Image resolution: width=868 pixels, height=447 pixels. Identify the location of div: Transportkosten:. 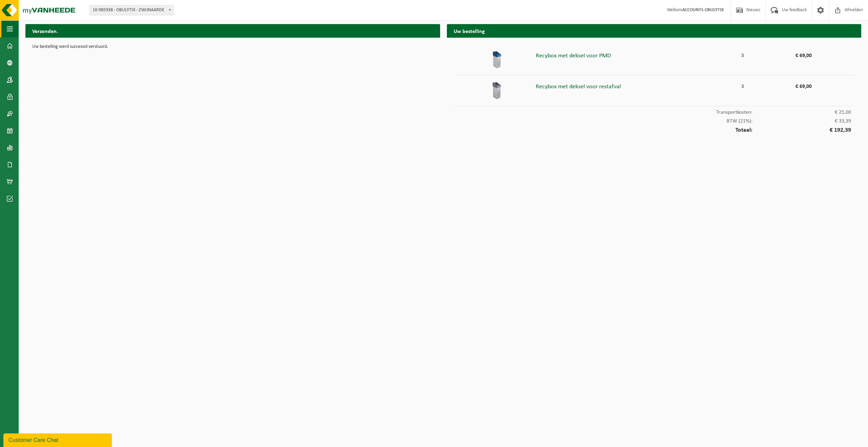
(654, 110).